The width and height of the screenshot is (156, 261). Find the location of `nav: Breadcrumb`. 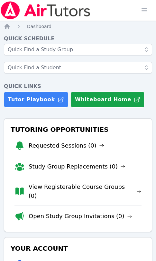

nav: Breadcrumb is located at coordinates (78, 26).